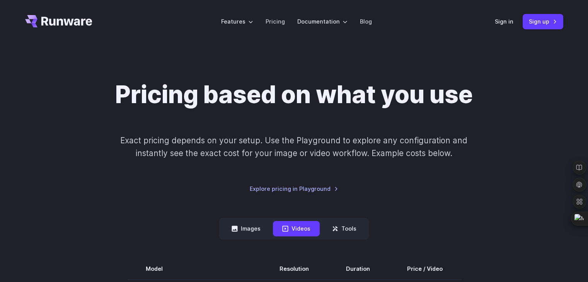 The width and height of the screenshot is (588, 282). What do you see at coordinates (294, 189) in the screenshot?
I see `a: Explore pricing in Playground` at bounding box center [294, 189].